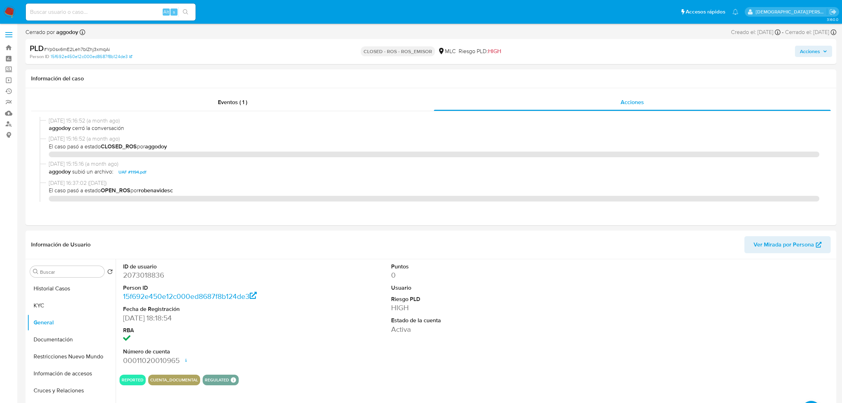 This screenshot has width=842, height=403. What do you see at coordinates (398, 51) in the screenshot?
I see `p: CLOSED - ROS - ROS_EMISOR` at bounding box center [398, 51].